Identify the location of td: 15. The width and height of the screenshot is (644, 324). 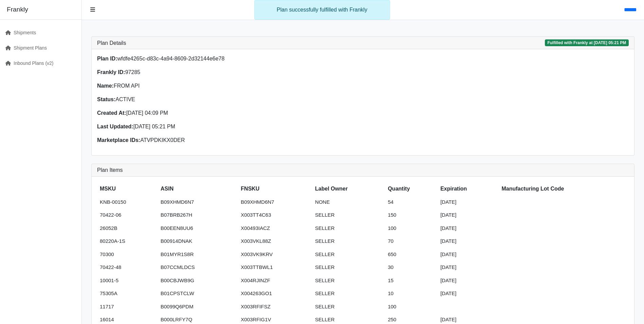
(411, 280).